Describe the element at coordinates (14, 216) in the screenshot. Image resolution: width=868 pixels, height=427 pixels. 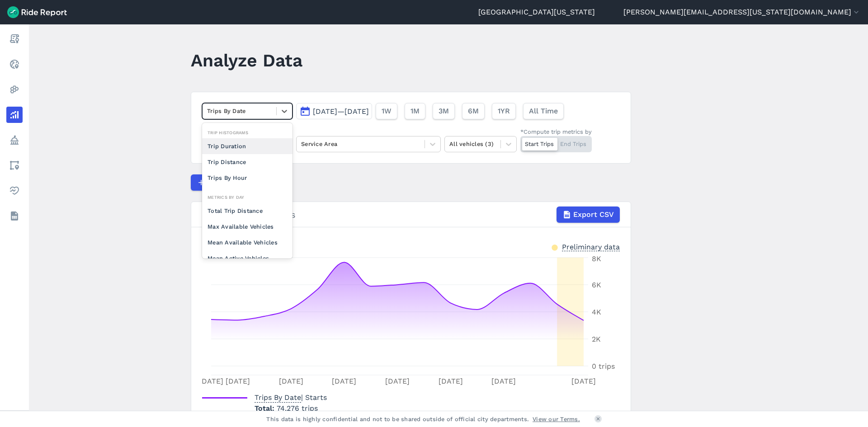
I see `a: Datasets` at that location.